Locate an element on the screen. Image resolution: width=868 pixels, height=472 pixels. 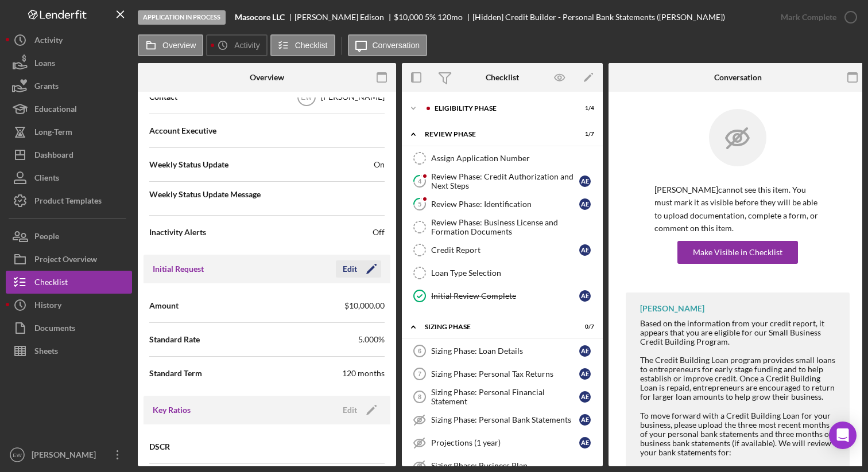
label: Overview is located at coordinates (179, 45).